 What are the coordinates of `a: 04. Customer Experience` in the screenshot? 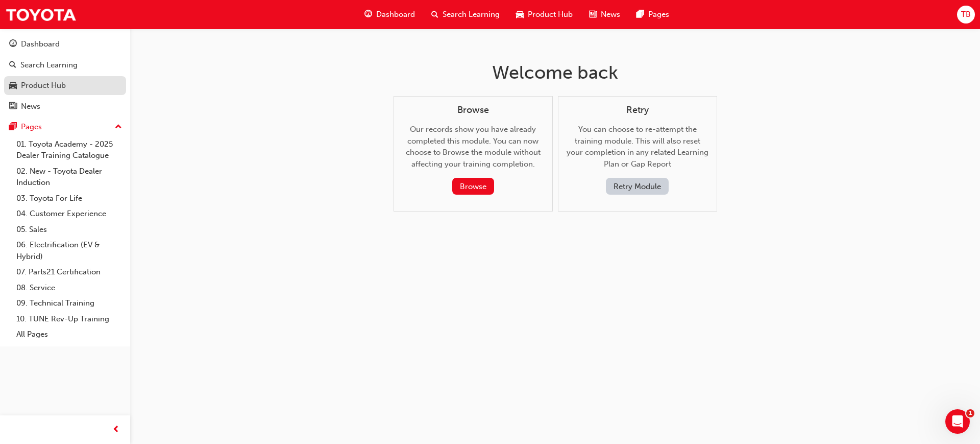 It's located at (69, 214).